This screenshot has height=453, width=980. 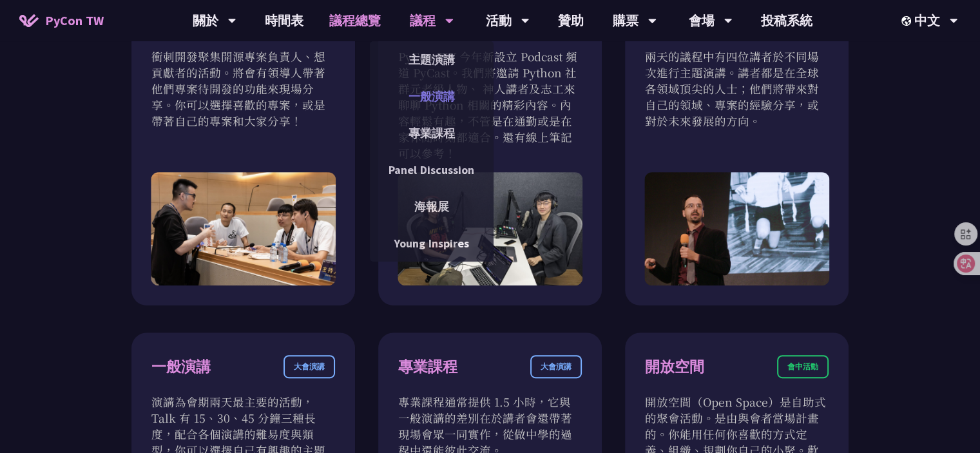 What do you see at coordinates (432, 169) in the screenshot?
I see `a: Panel Discussion` at bounding box center [432, 169].